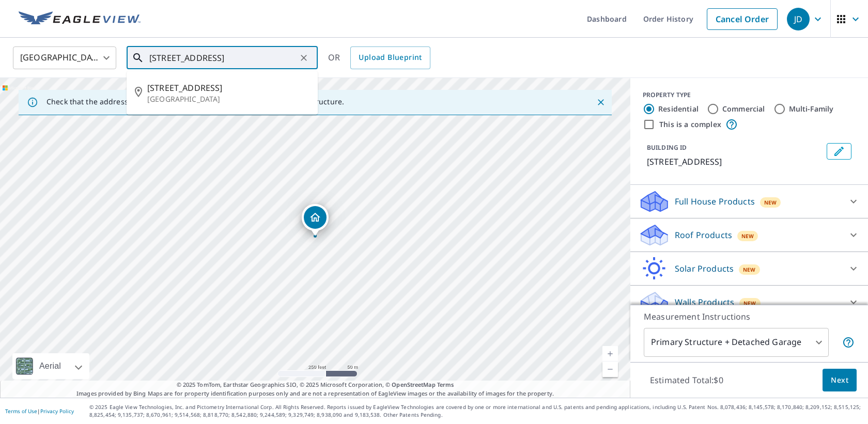  Describe the element at coordinates (749, 302) in the screenshot. I see `div: Walls ProductsNew` at that location.